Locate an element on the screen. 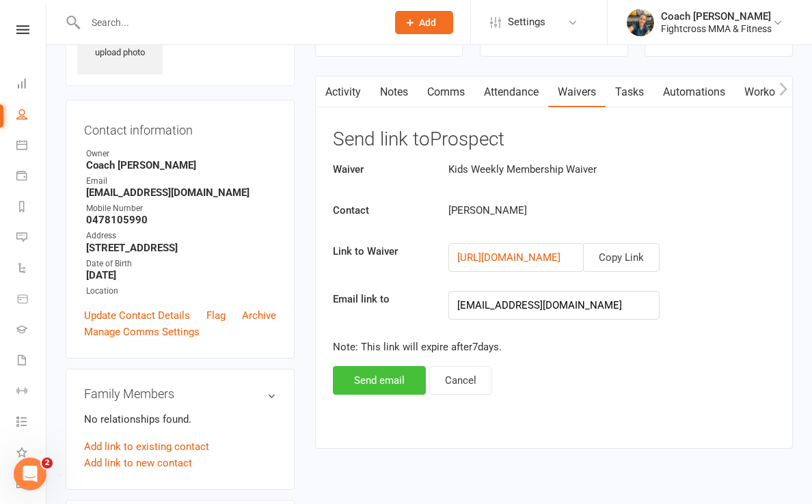 The image size is (812, 504). a: What's New is located at coordinates (32, 454).